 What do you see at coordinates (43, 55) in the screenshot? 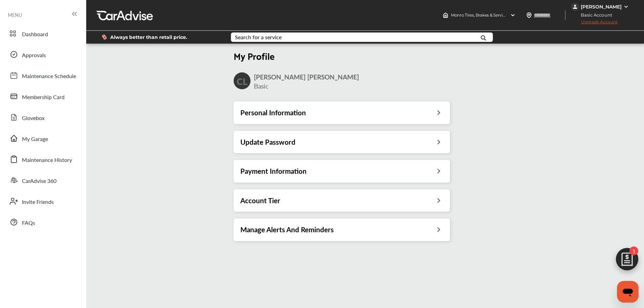
I see `a: Approvals` at bounding box center [43, 55].